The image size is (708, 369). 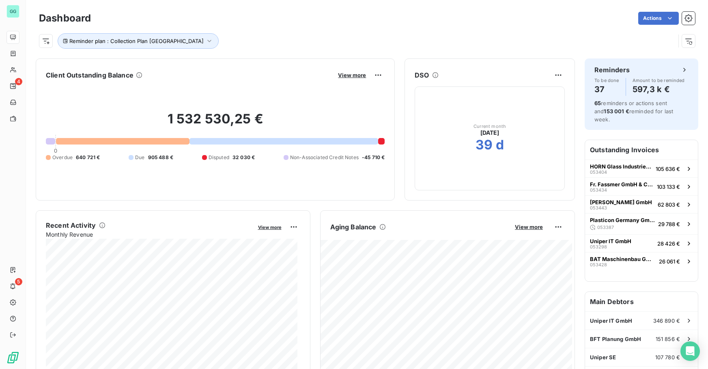 What do you see at coordinates (598, 103) in the screenshot?
I see `span: 65` at bounding box center [598, 103].